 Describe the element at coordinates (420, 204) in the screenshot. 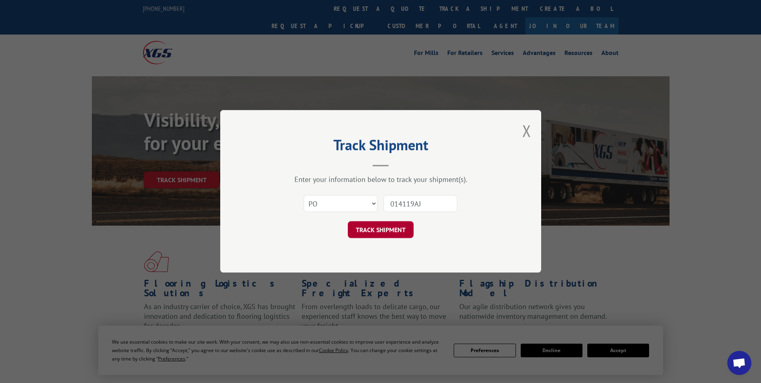

I see `input: Number(s)` at that location.